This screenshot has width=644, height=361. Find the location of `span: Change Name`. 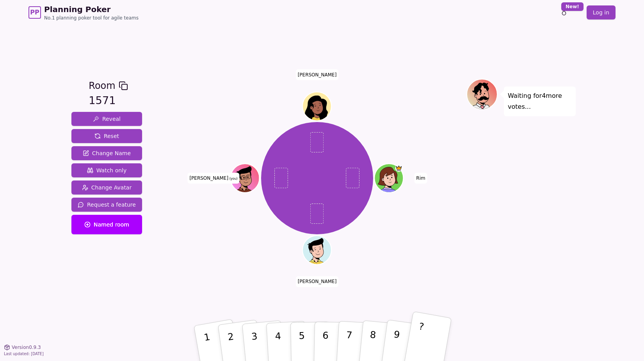

span: Change Name is located at coordinates (107, 153).